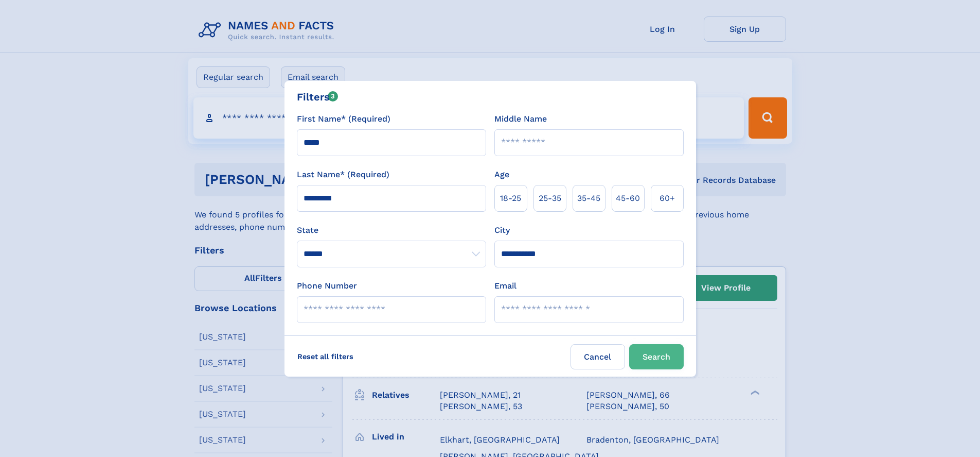 The image size is (980, 457). What do you see at coordinates (318, 97) in the screenshot?
I see `div: Filters` at bounding box center [318, 97].